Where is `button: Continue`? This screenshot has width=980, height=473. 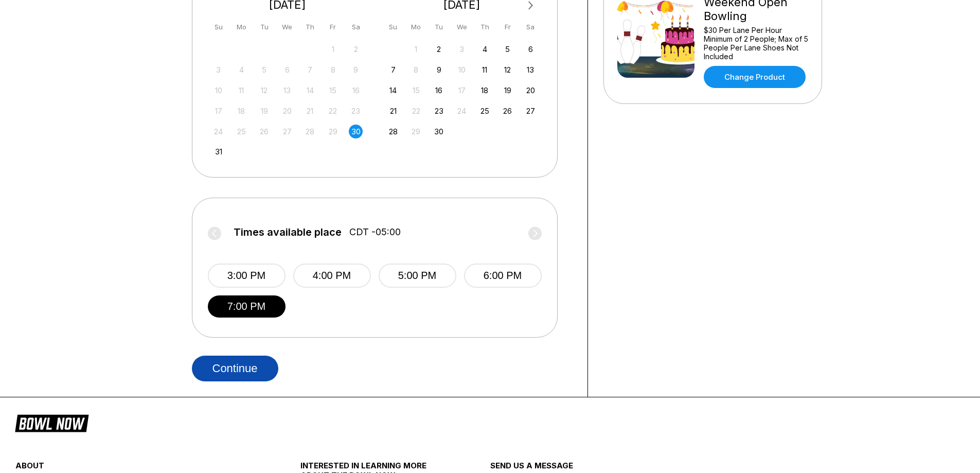 button: Continue is located at coordinates (235, 369).